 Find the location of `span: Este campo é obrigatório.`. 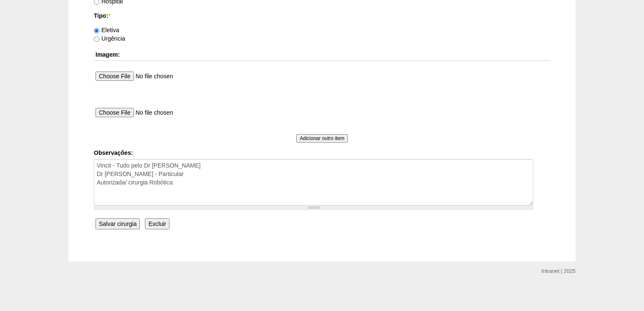

span: Este campo é obrigatório. is located at coordinates (109, 16).